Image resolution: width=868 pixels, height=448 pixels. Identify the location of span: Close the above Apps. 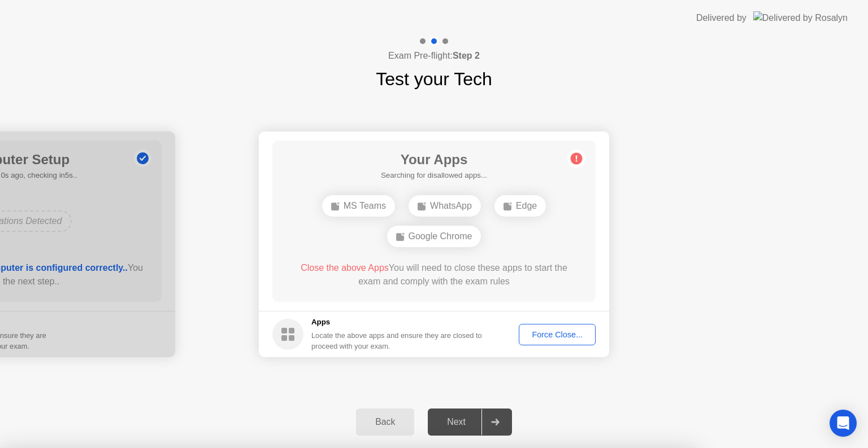
(345, 268).